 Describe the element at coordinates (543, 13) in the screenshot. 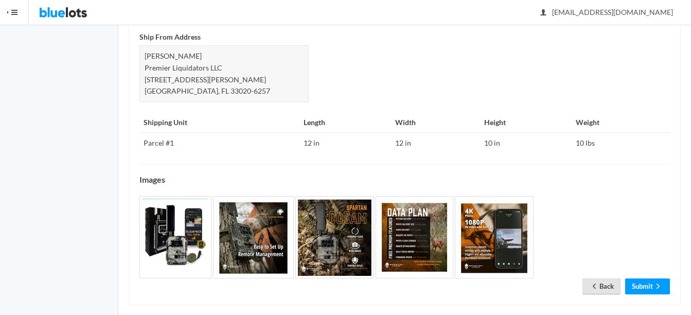

I see `ion-icon: person` at that location.